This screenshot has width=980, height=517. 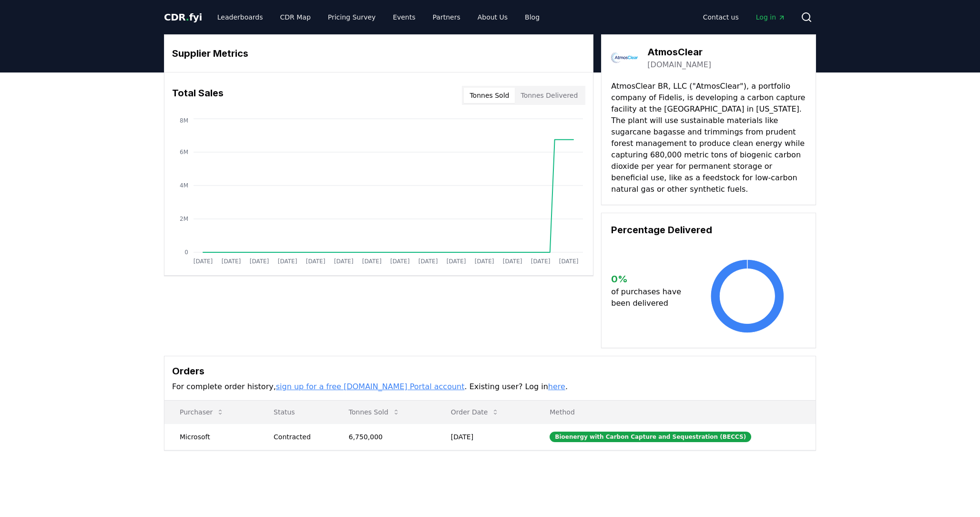 I want to click on tspan: 8M, so click(x=183, y=121).